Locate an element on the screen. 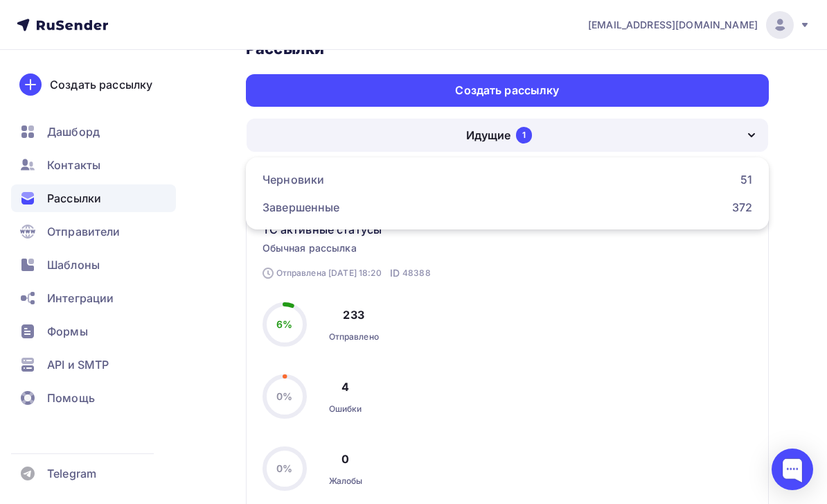 The height and width of the screenshot is (504, 827). span: Помощь is located at coordinates (71, 397).